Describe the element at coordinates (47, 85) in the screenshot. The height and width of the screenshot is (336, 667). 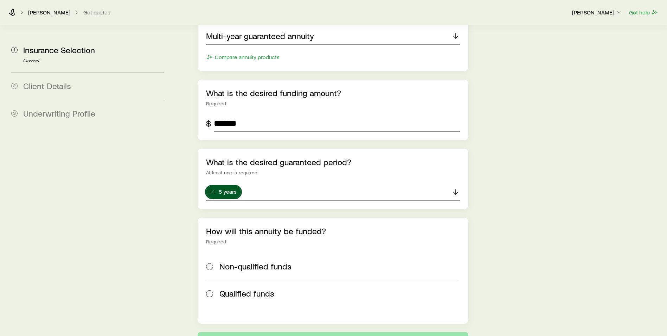
I see `span: Client Details` at that location.